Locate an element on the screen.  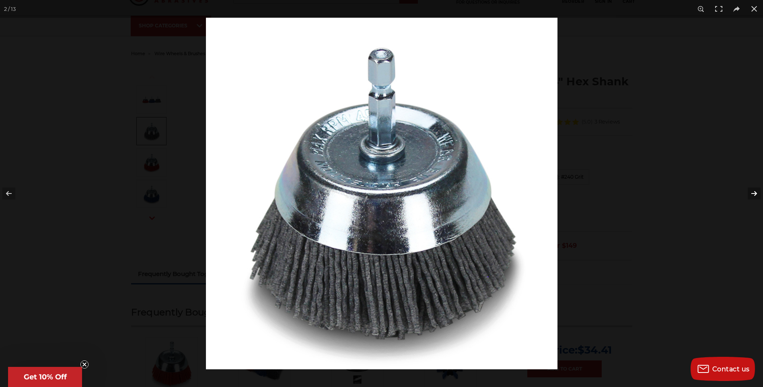
div: Get 10% OffClose teaser is located at coordinates (45, 377).